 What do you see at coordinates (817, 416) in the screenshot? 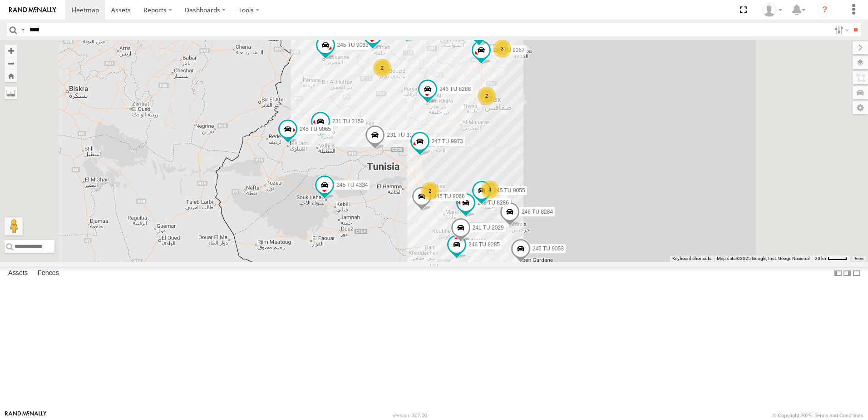
I see `div: © Copyright 2025 -` at bounding box center [817, 416].